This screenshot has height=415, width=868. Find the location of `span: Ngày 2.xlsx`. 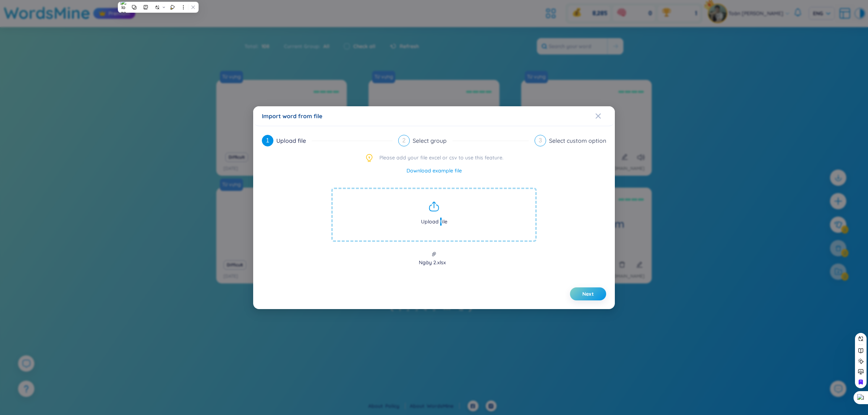

span: Ngày 2.xlsx is located at coordinates (434, 263).